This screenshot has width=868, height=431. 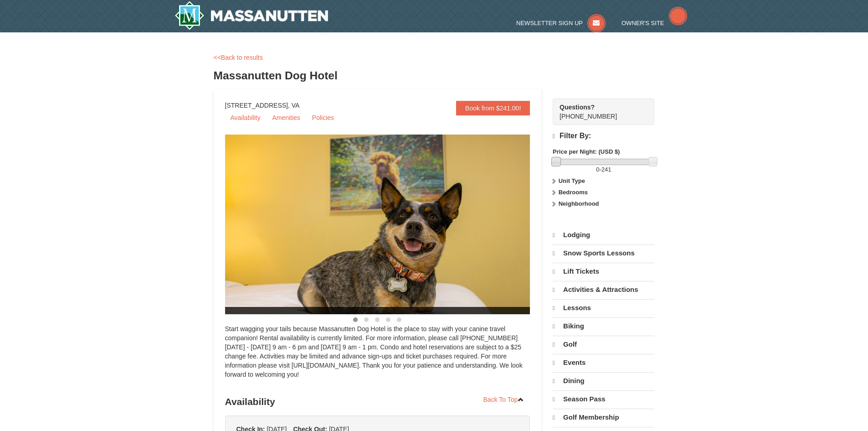 What do you see at coordinates (598, 169) in the screenshot?
I see `span: 0` at bounding box center [598, 169].